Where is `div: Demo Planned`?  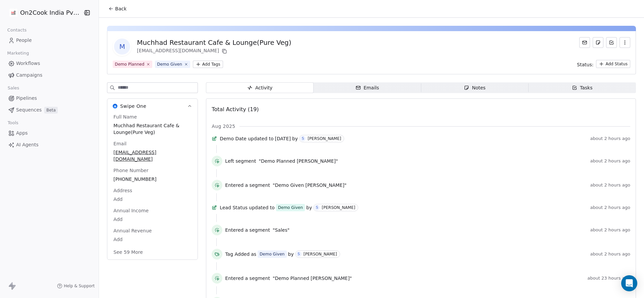
div: Demo Planned is located at coordinates (130, 64).